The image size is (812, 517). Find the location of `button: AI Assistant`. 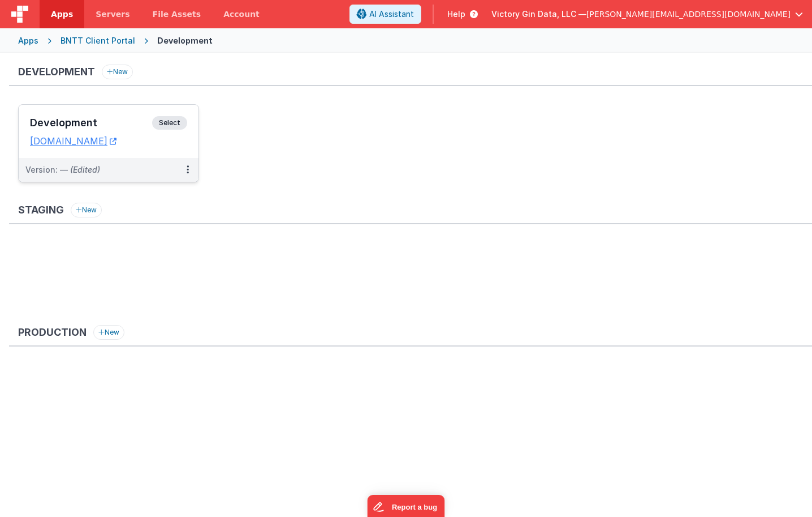

button: AI Assistant is located at coordinates (386, 14).